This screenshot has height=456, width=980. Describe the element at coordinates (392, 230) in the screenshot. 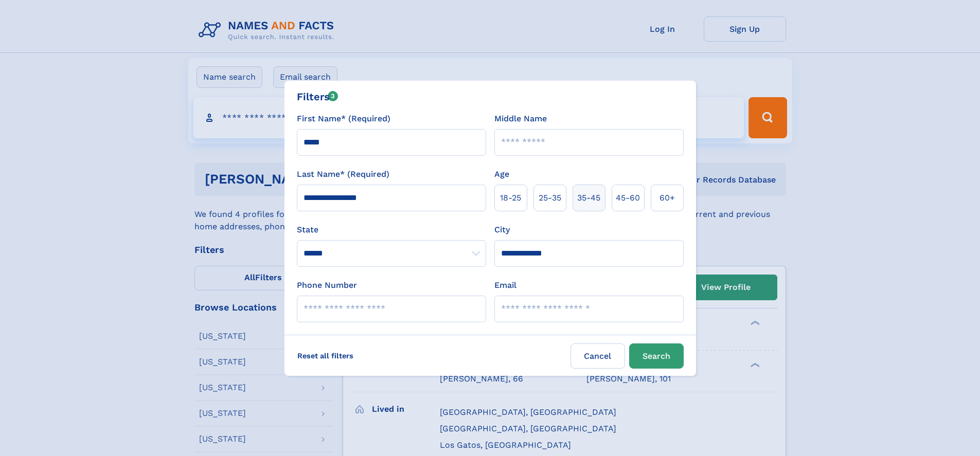

I see `label: State` at that location.